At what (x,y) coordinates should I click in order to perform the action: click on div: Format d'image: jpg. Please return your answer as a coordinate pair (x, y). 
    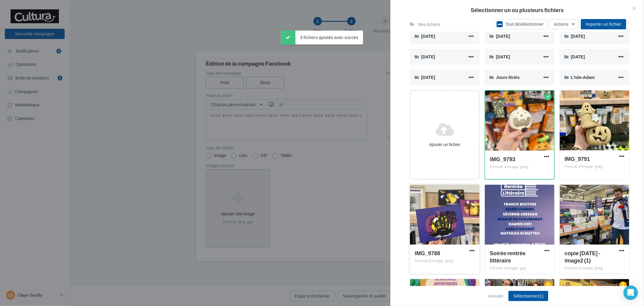
    Looking at the image, I should click on (520, 268).